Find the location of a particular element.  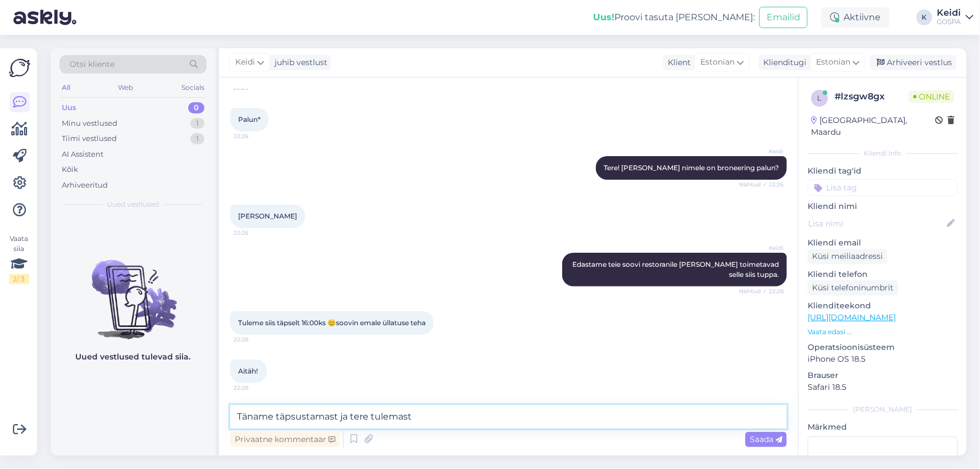

div: Socials is located at coordinates (193, 87).